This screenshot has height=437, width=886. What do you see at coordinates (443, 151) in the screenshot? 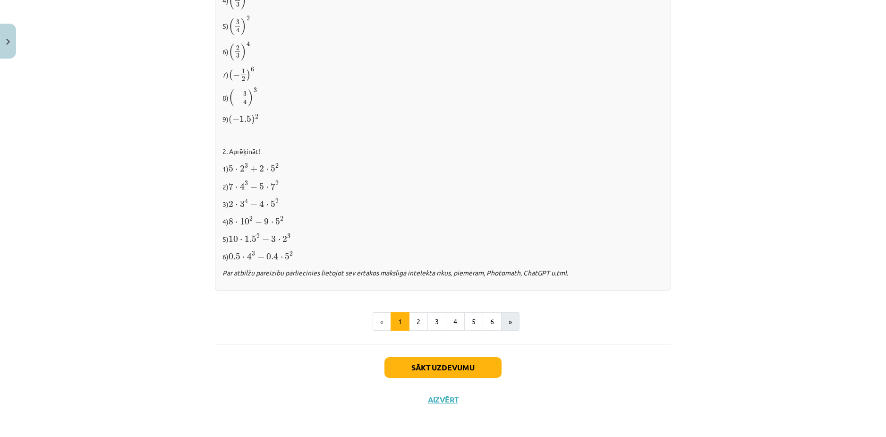
I see `p: 2. Aprēķināt!` at bounding box center [443, 151].